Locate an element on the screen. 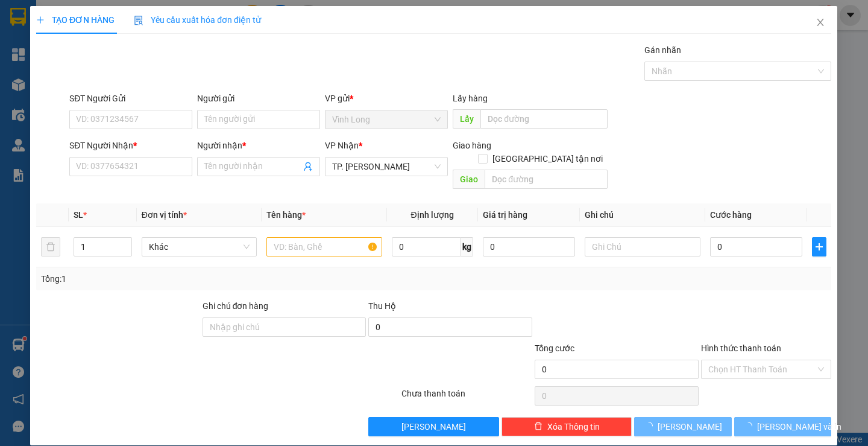 Image resolution: width=868 pixels, height=446 pixels. span: Đơn vị tính is located at coordinates (164, 215).